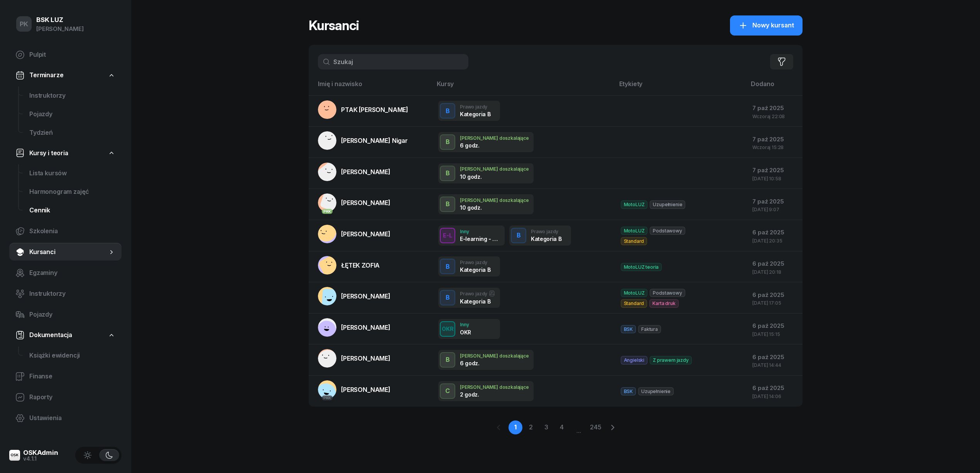  I want to click on button: E-L, so click(447, 236).